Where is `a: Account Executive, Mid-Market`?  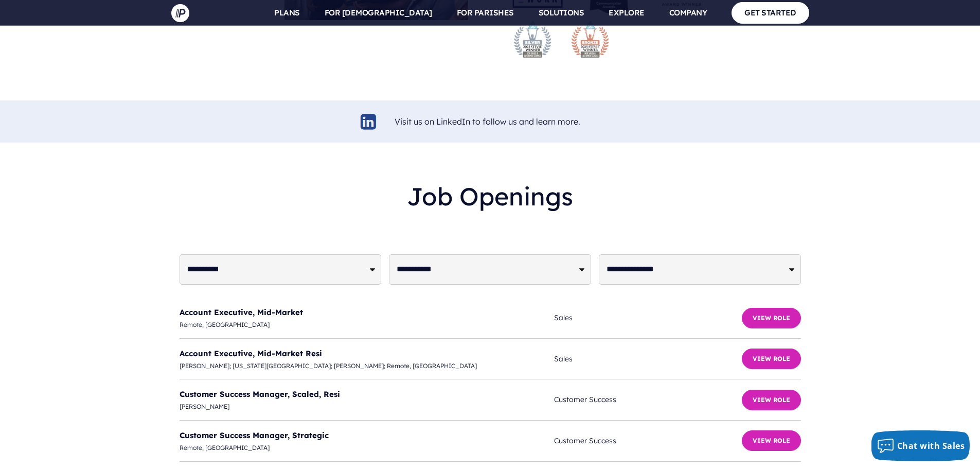 a: Account Executive, Mid-Market is located at coordinates (241, 312).